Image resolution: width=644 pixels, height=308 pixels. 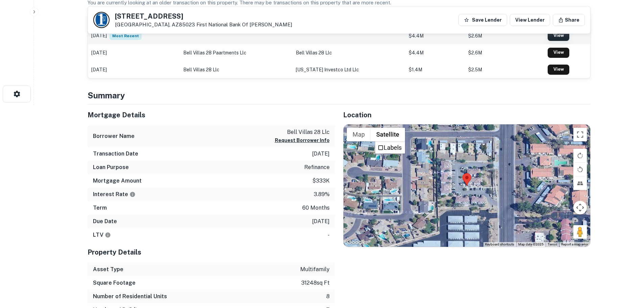 What do you see at coordinates (111, 167) in the screenshot?
I see `h6: Loan Purpose` at bounding box center [111, 167].